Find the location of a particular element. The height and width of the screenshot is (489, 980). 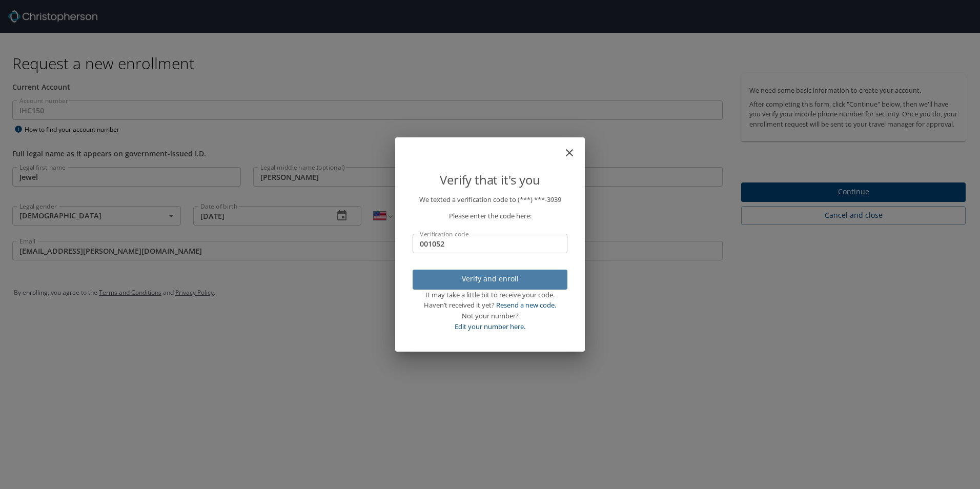

a: Resend a new code. is located at coordinates (526, 305).